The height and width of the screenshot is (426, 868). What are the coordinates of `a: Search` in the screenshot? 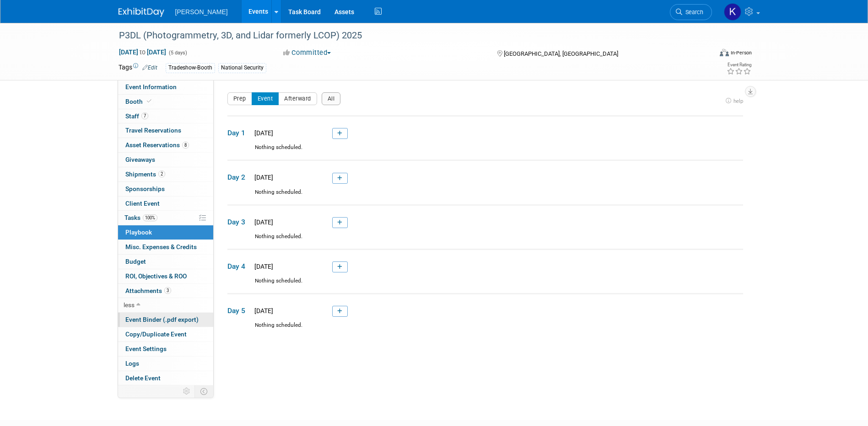 It's located at (691, 12).